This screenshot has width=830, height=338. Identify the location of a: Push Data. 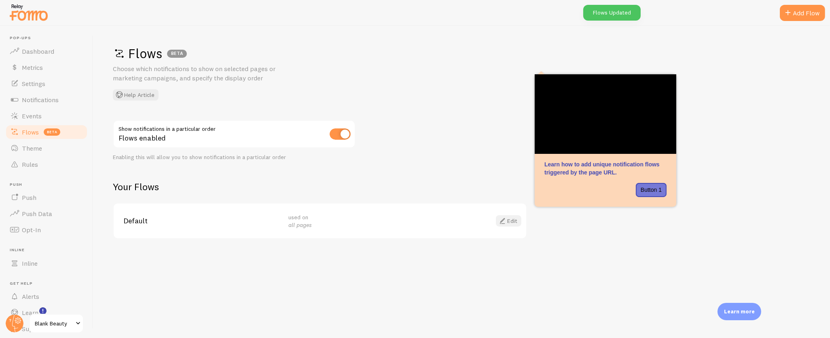
(46, 214).